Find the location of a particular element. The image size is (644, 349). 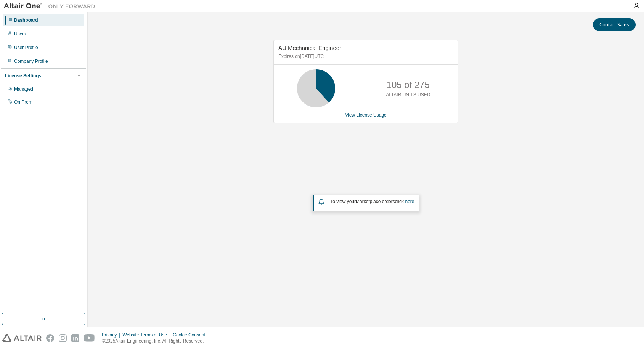

img: Altair One is located at coordinates (52, 6).